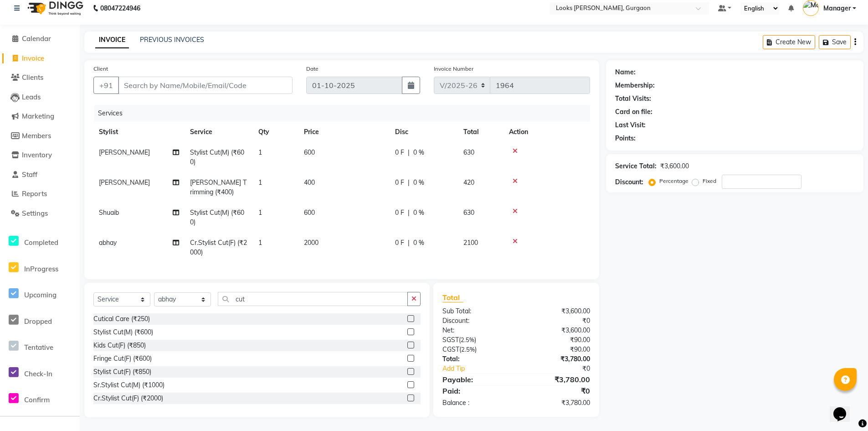 The width and height of the screenshot is (868, 431). What do you see at coordinates (424, 132) in the screenshot?
I see `th: Disc` at bounding box center [424, 132].